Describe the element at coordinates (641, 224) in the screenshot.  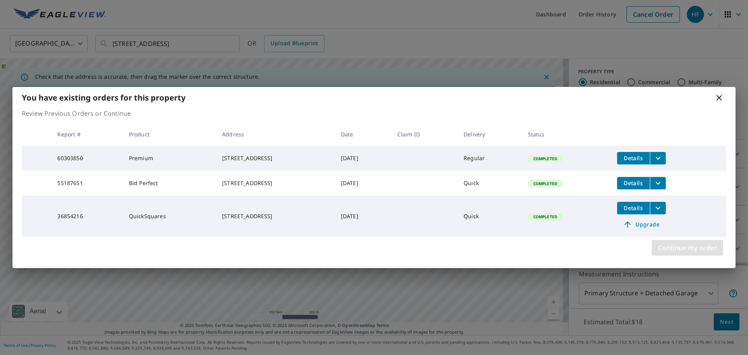
I see `span: Upgrade` at that location.